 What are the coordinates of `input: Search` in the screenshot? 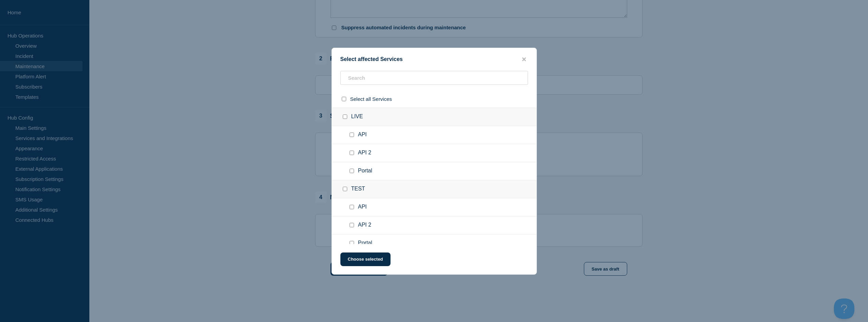 It's located at (434, 78).